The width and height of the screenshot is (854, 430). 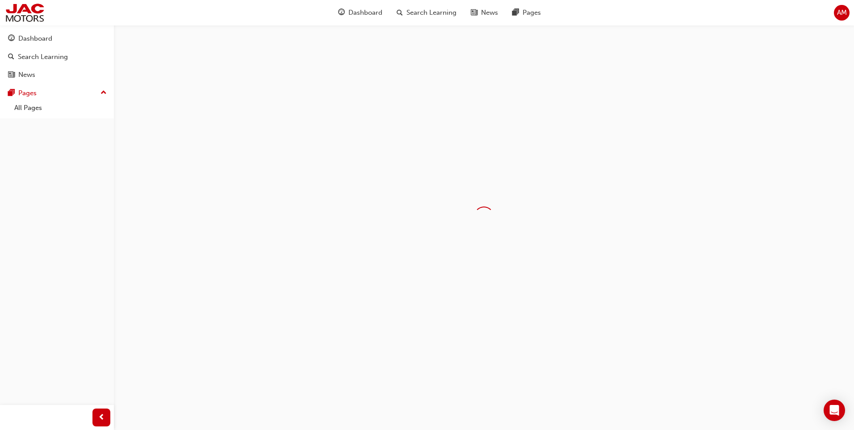 What do you see at coordinates (57, 38) in the screenshot?
I see `a: Dashboard` at bounding box center [57, 38].